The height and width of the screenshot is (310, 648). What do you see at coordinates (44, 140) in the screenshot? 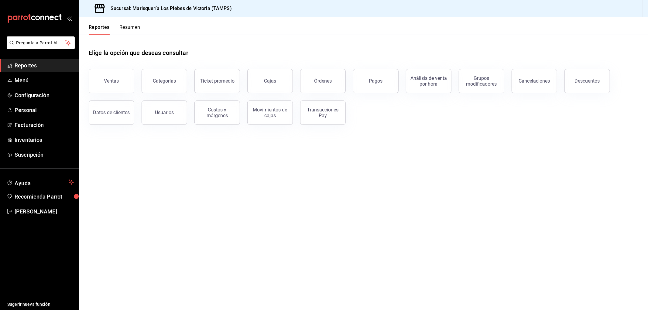
I see `span: Inventarios` at bounding box center [44, 140].